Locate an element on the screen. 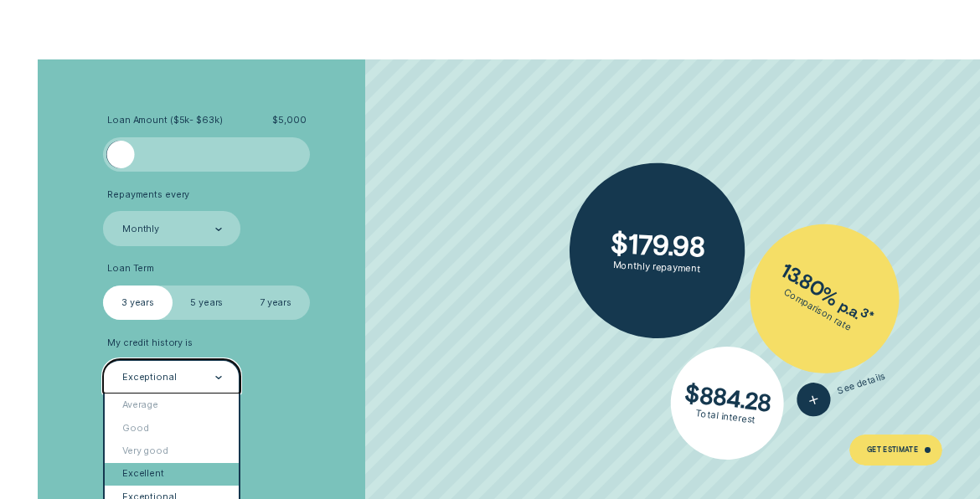 This screenshot has height=499, width=980. button: See details is located at coordinates (841, 390).